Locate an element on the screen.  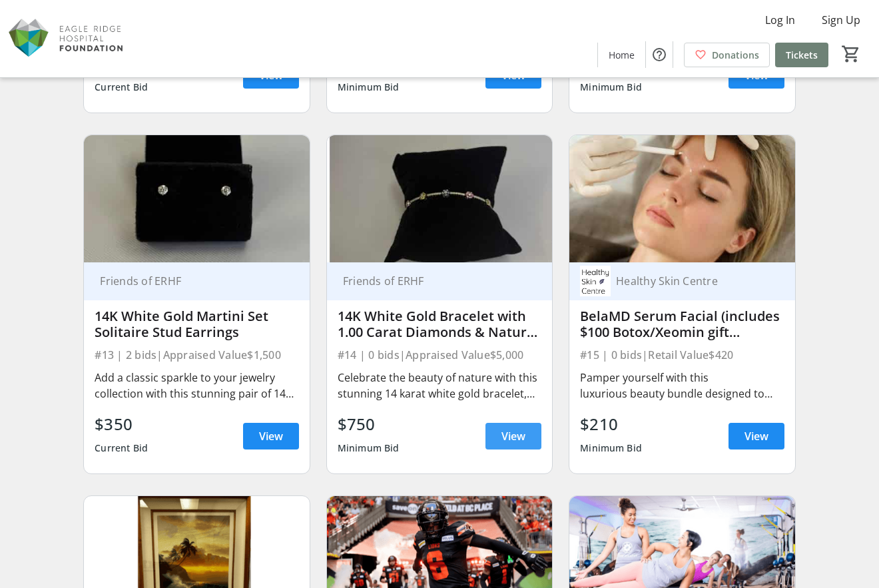
img: BelaMD Serum Facial (includes $100 Botox/Xeomin gift certificate) is located at coordinates (682, 199).